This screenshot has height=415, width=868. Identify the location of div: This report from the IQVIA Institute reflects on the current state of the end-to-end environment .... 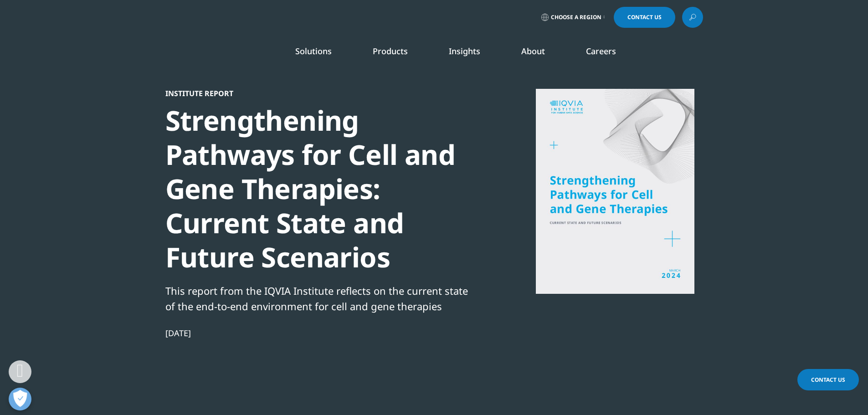
(321, 298).